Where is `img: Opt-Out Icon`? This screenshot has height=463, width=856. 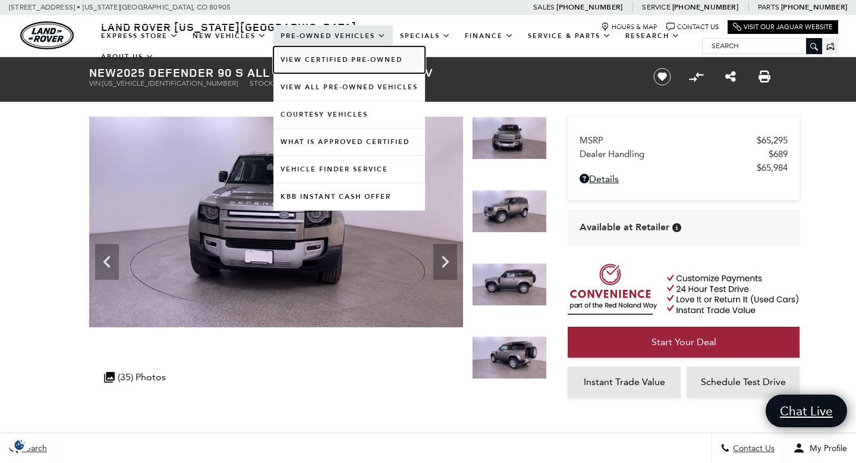 img: Opt-Out Icon is located at coordinates (20, 444).